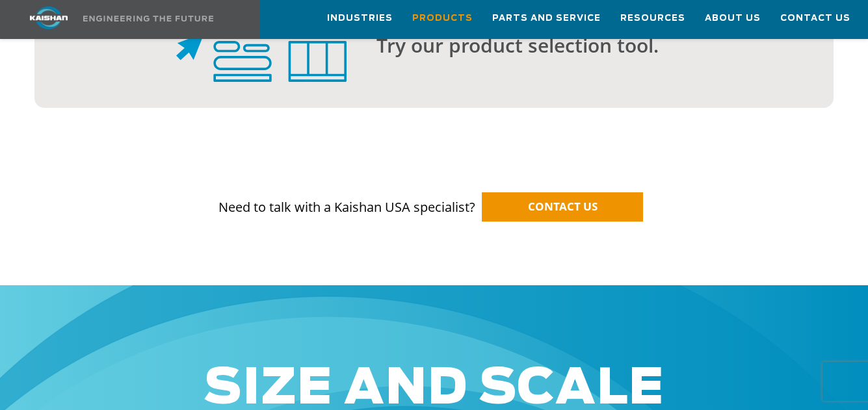 The height and width of the screenshot is (410, 868). Describe the element at coordinates (733, 18) in the screenshot. I see `span: About Us` at that location.